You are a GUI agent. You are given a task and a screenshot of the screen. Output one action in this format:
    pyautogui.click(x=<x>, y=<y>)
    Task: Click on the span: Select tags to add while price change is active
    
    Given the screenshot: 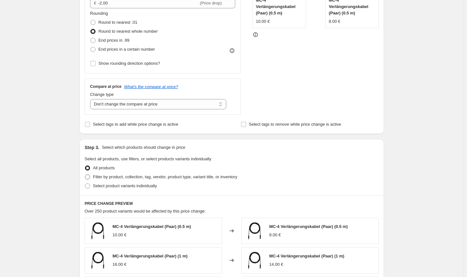 What is the action you would take?
    pyautogui.click(x=136, y=124)
    